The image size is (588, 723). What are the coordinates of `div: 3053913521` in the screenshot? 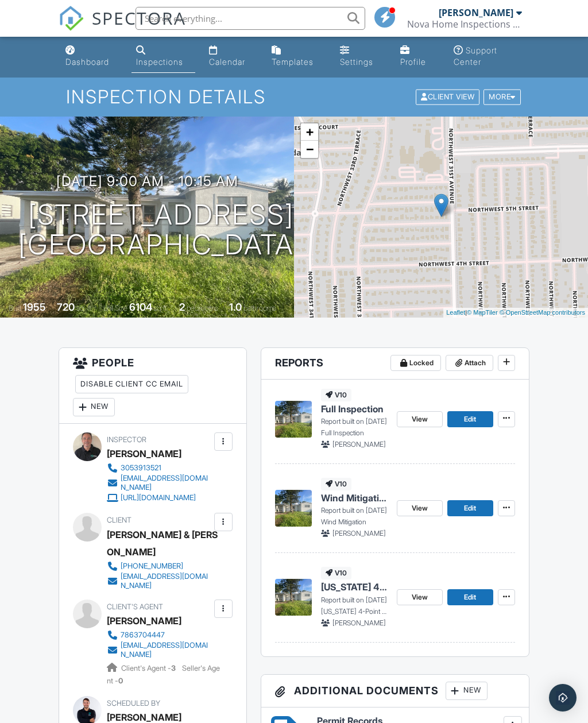 It's located at (141, 468).